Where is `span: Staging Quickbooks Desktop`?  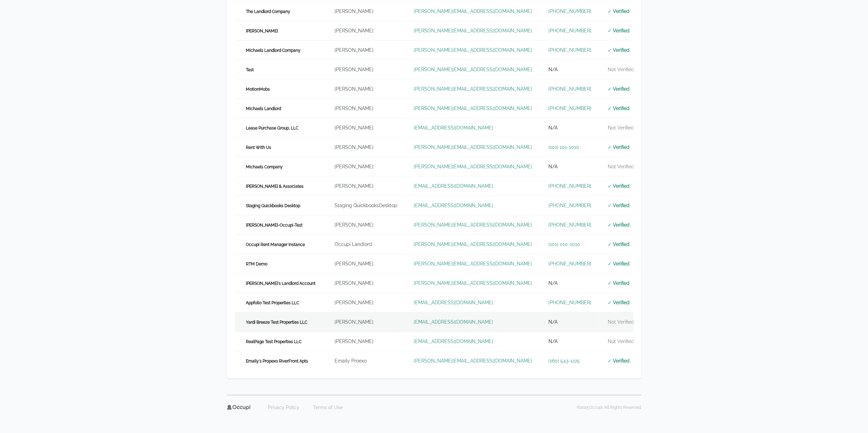 span: Staging Quickbooks Desktop is located at coordinates (273, 206).